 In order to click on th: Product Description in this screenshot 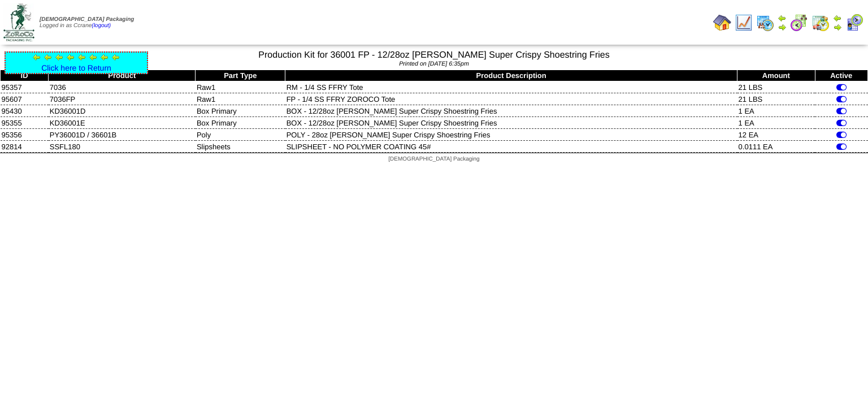, I will do `click(512, 75)`.